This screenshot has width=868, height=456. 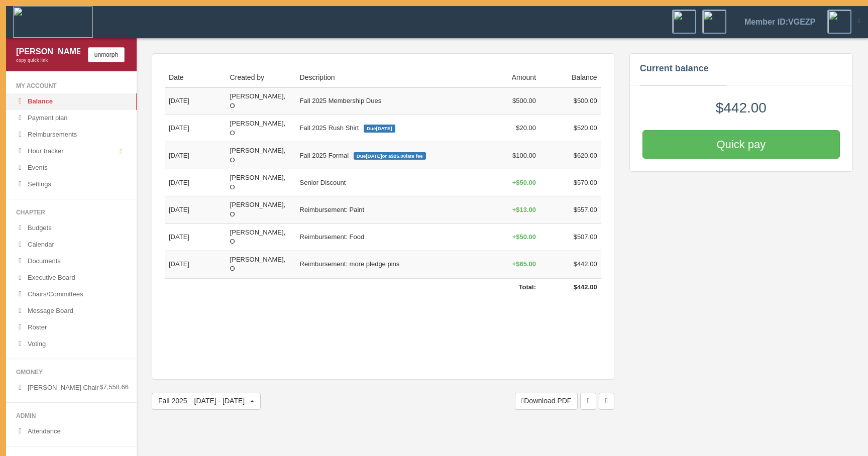 I want to click on div: copy quick link, so click(x=48, y=61).